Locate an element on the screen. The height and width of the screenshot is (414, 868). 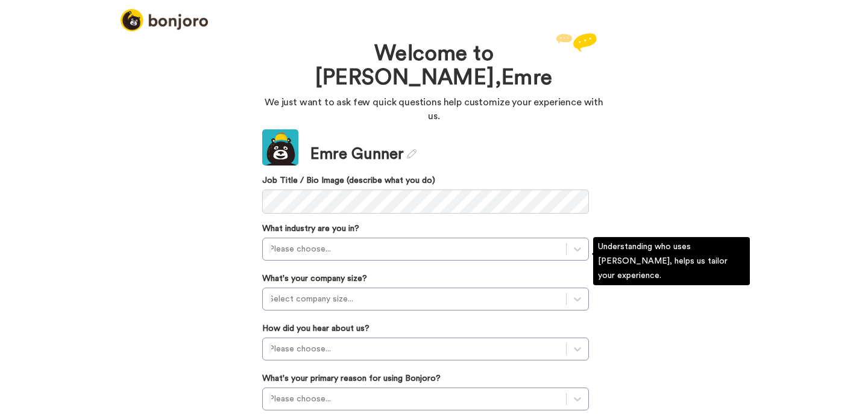
label: What's your company size? is located at coordinates (315, 279).